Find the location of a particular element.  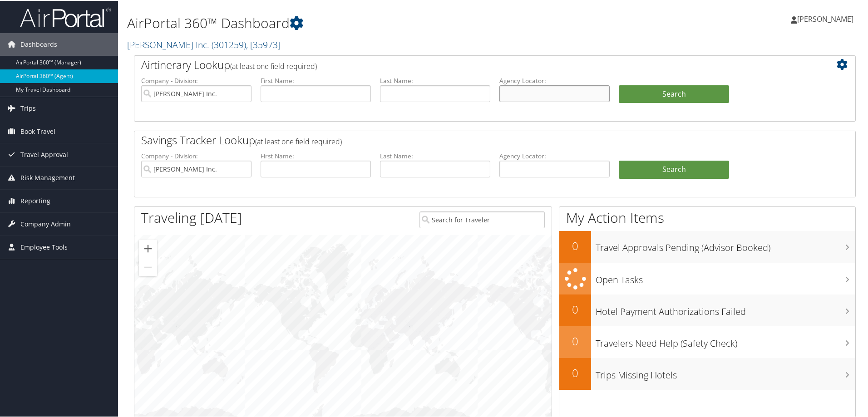

span: Travel Approval is located at coordinates (44, 154).